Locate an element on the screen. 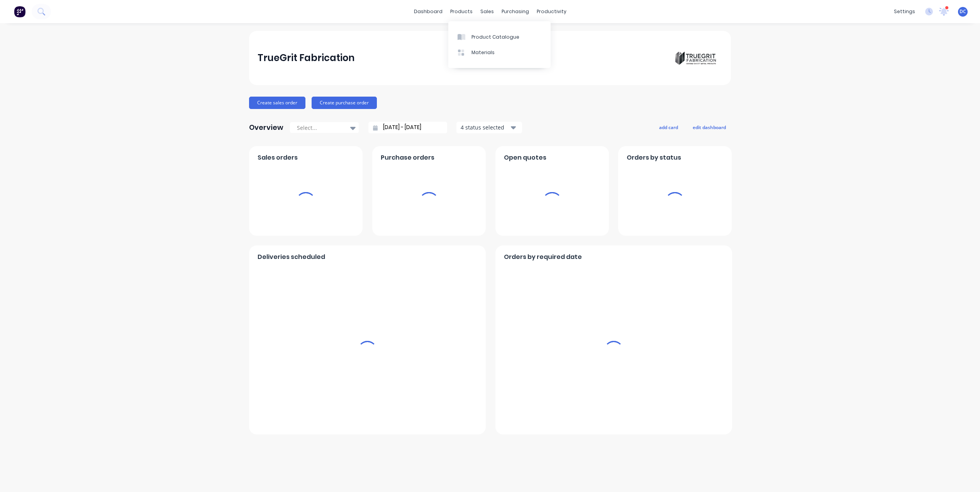 This screenshot has width=980, height=492. img: TrueGrit Fabrication is located at coordinates (696, 58).